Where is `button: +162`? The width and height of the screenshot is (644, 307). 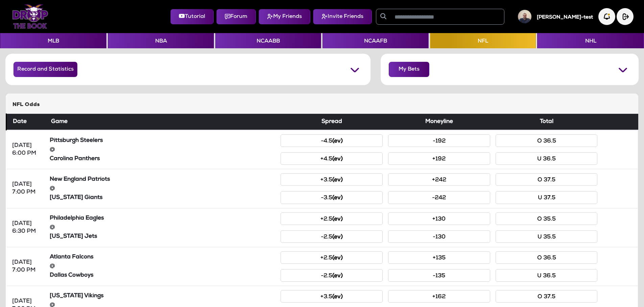
button: +162 is located at coordinates (439, 296).